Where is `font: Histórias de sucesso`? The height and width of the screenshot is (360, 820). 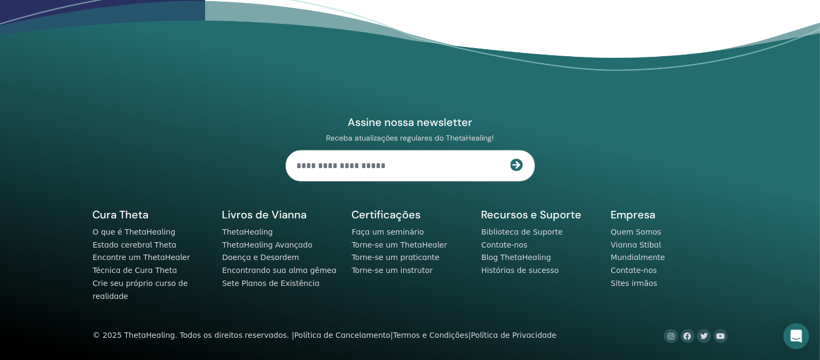 font: Histórias de sucesso is located at coordinates (520, 270).